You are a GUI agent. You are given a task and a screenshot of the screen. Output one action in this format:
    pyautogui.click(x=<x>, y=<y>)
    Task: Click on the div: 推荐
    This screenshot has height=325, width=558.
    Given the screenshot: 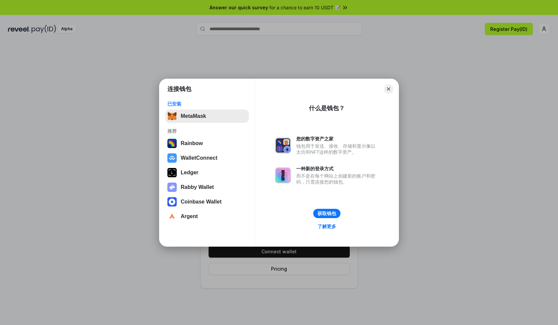 What is the action you would take?
    pyautogui.click(x=207, y=131)
    